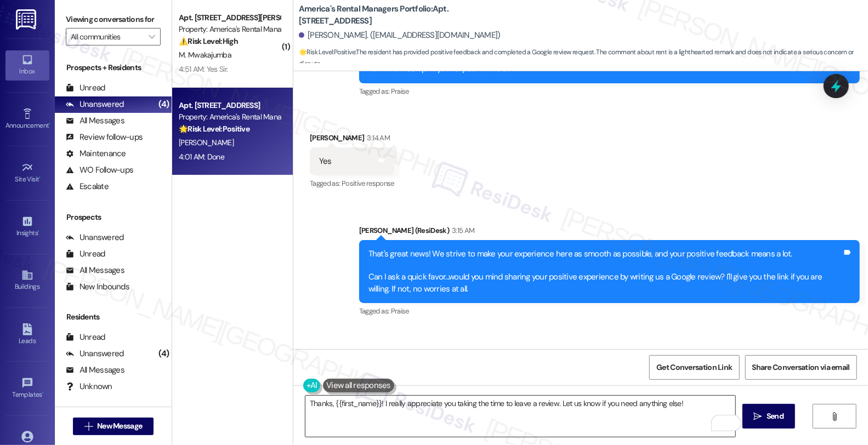 This screenshot has width=868, height=445. What do you see at coordinates (28, 173) in the screenshot?
I see `a: Site Visit •` at bounding box center [28, 173].